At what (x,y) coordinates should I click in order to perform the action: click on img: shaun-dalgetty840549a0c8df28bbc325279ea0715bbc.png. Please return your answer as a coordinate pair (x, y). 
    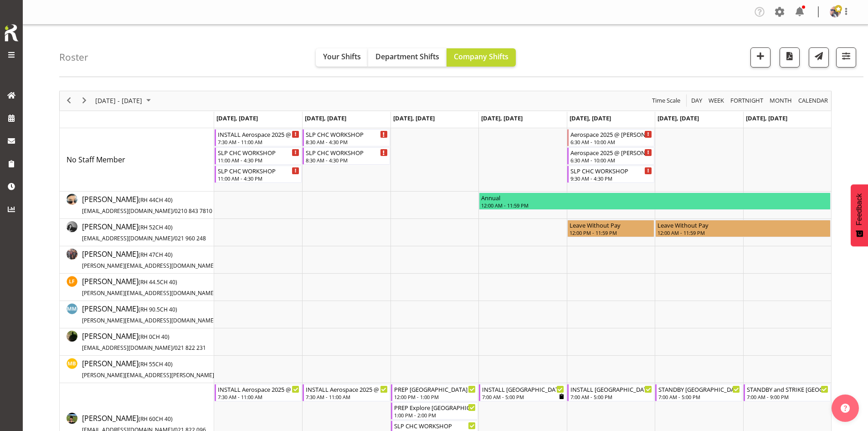
    Looking at the image, I should click on (835, 12).